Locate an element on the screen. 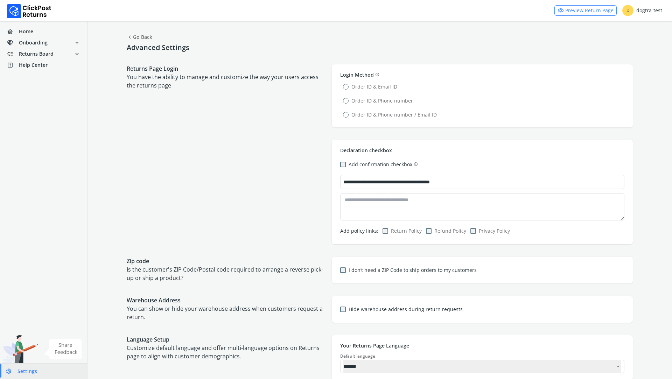  p: Your Returns Page Language is located at coordinates (482, 346).